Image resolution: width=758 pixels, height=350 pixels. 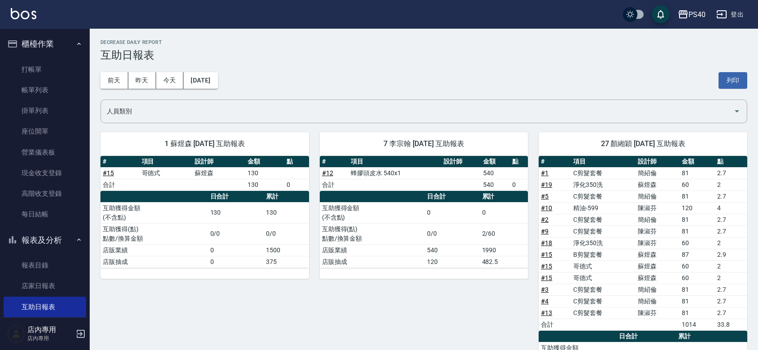 What do you see at coordinates (372, 250) in the screenshot?
I see `td: 店販業績` at bounding box center [372, 250].